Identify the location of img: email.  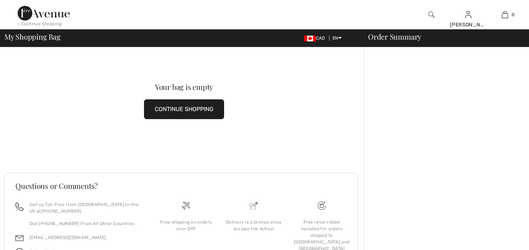
(19, 239).